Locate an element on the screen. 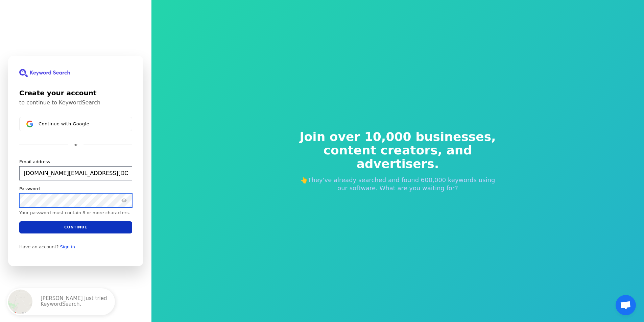  button: Sign in with GoogleContinue with Google is located at coordinates (76, 124).